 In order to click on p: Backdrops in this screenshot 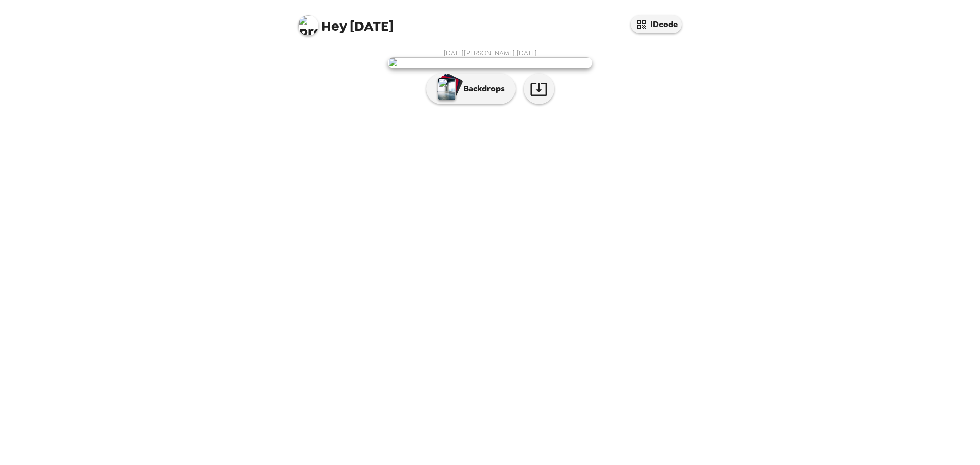, I will do `click(481, 89)`.